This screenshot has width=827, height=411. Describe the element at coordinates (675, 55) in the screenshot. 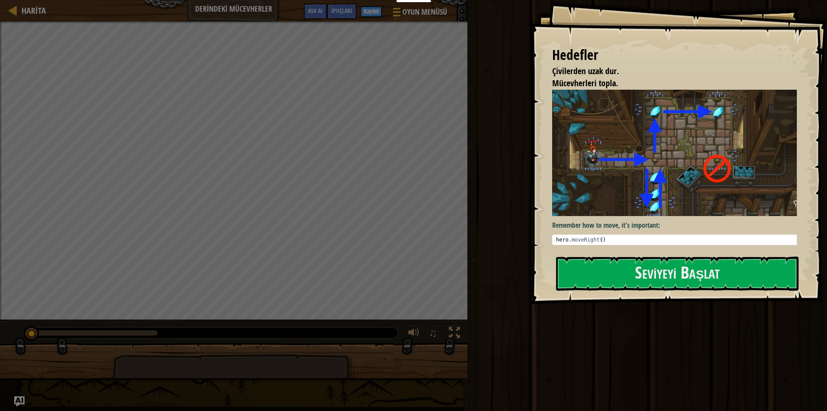

I see `div: Hedefler` at that location.